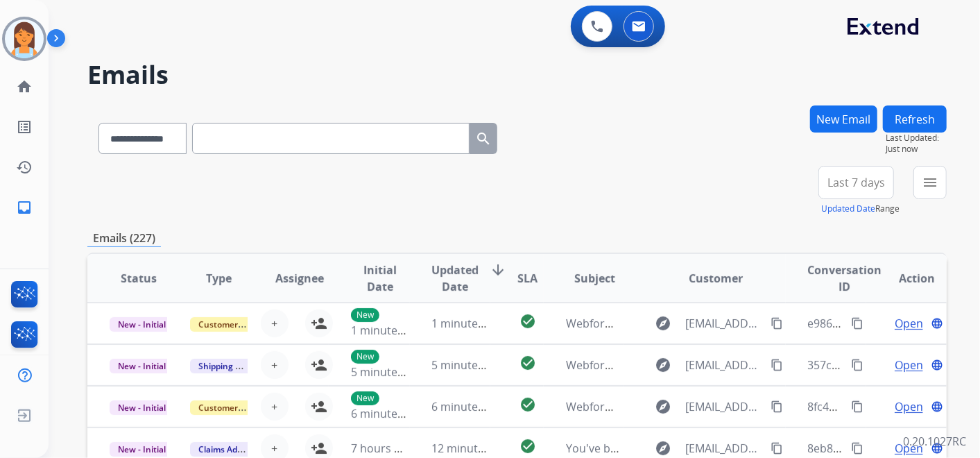 Image resolution: width=980 pixels, height=458 pixels. I want to click on p: Emails (227), so click(125, 238).